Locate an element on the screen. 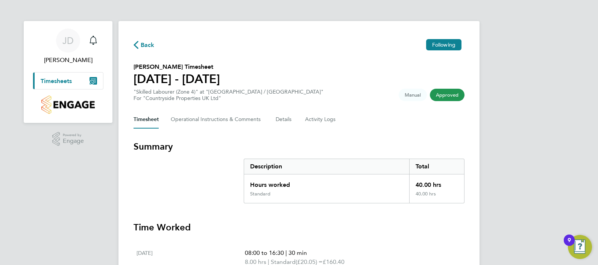 Image resolution: width=598 pixels, height=265 pixels. img: countryside-properties-logo-retina.png is located at coordinates (68, 105).